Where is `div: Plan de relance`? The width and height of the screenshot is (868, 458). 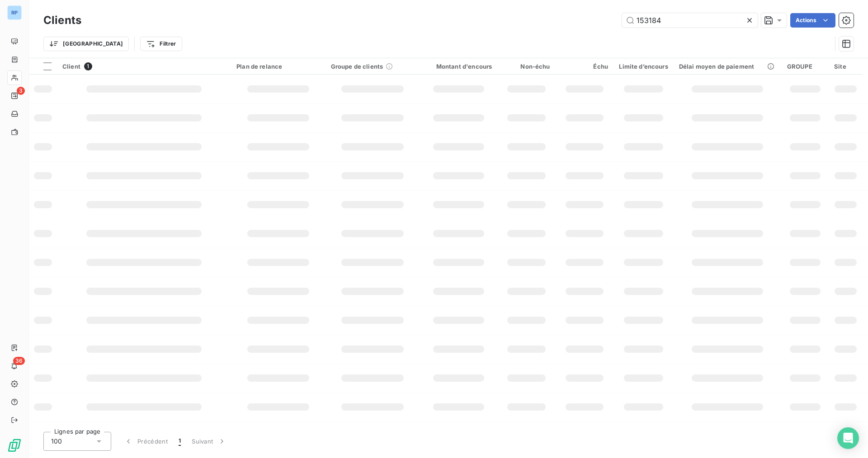 div: Plan de relance is located at coordinates (278, 67).